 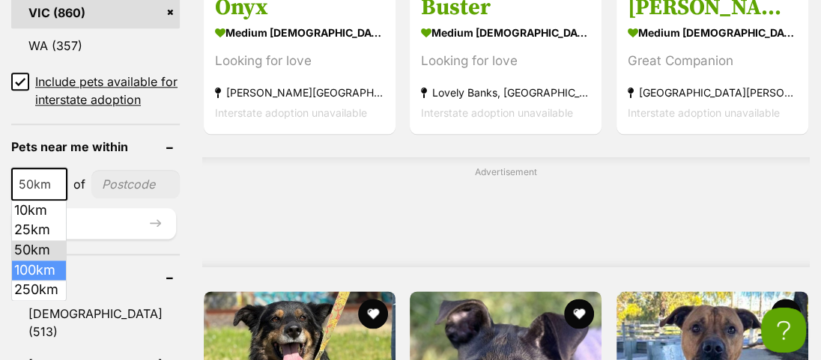 I want to click on img: https://img.kwcdn.com/product/open/2024-09-20/1726850649536-872a30d77eec431886f8ea9bbeeef434-good..., so click(x=169, y=225).